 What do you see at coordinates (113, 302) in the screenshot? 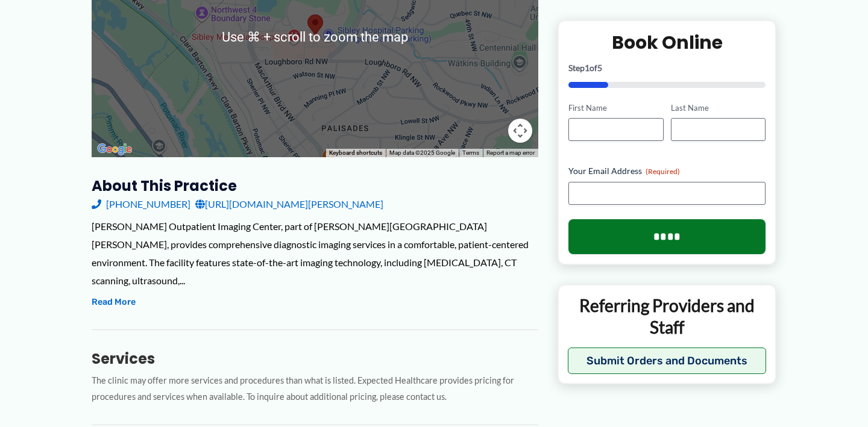
I see `button: Read More` at bounding box center [113, 302].